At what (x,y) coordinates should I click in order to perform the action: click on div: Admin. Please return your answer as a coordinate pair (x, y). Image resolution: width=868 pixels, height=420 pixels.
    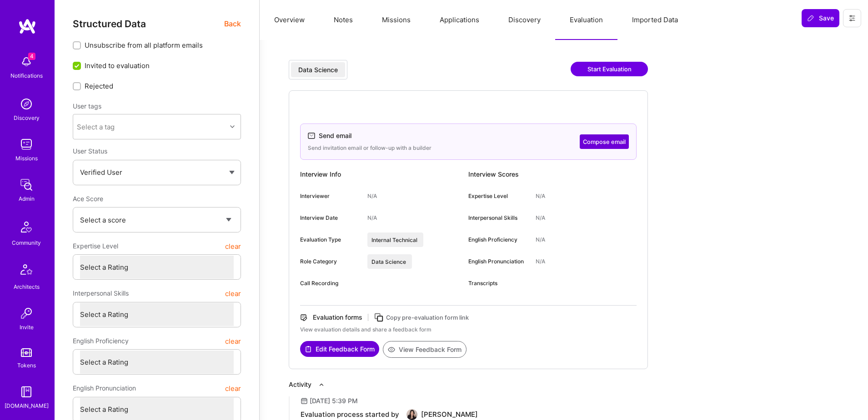
    Looking at the image, I should click on (26, 198).